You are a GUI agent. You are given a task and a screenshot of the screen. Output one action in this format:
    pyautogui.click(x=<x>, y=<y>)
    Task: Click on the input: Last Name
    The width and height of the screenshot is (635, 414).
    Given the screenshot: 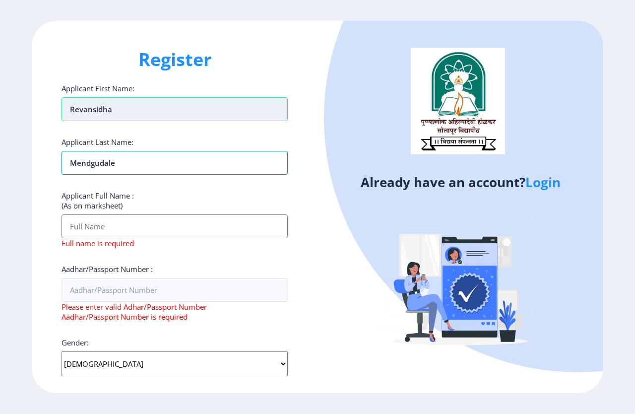 What is the action you would take?
    pyautogui.click(x=175, y=163)
    